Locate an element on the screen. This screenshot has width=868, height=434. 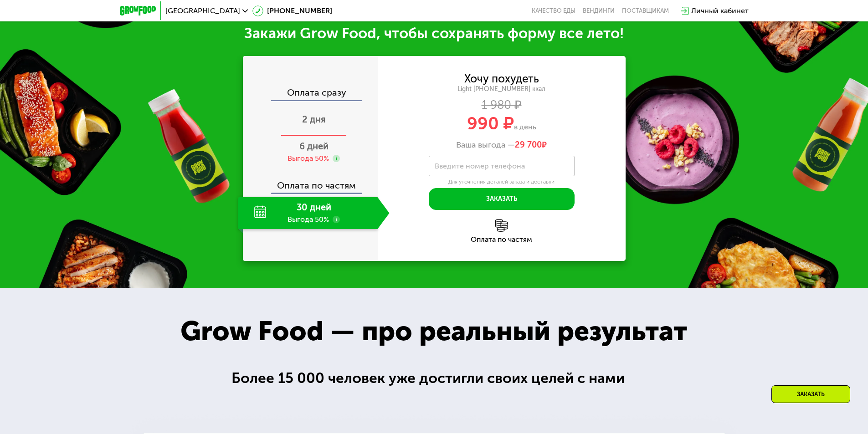
label: Введите номер телефона is located at coordinates (480, 166).